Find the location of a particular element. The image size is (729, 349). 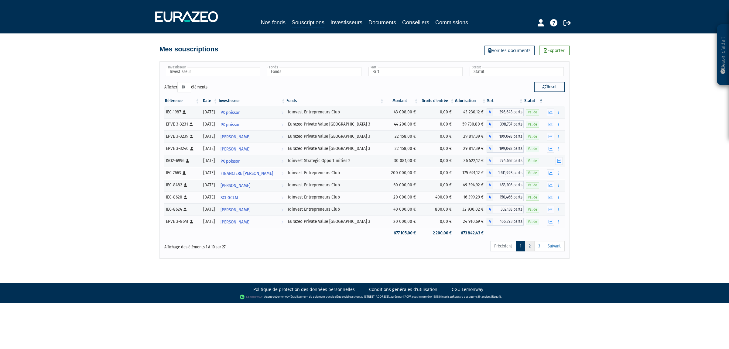

div: EPVE 3-3240 is located at coordinates (182, 148).